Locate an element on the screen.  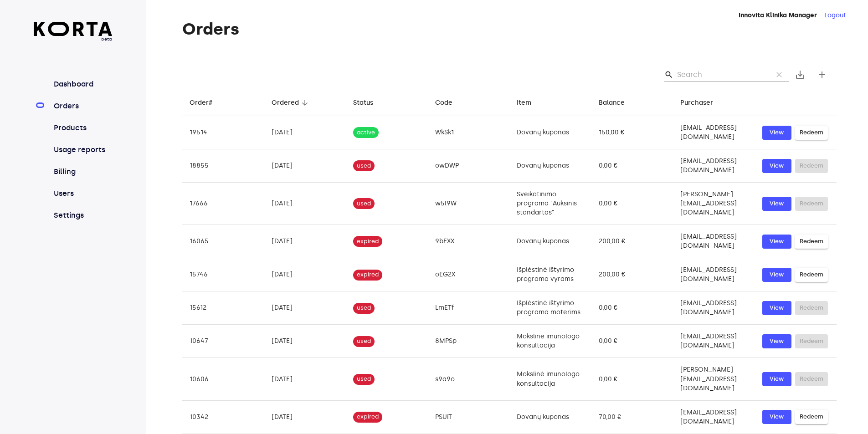
span: Purchaser is located at coordinates (702, 103).